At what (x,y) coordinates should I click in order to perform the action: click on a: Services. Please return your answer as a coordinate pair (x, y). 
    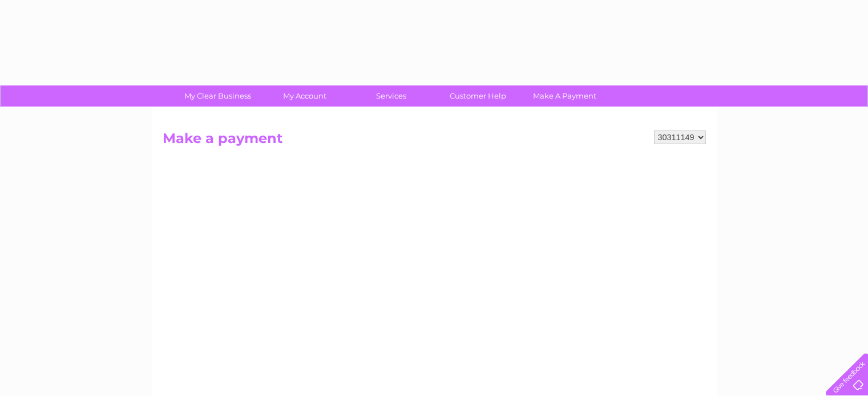
    Looking at the image, I should click on (391, 96).